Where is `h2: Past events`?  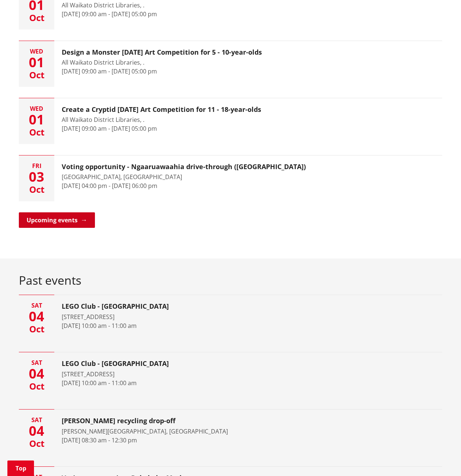 h2: Past events is located at coordinates (231, 280).